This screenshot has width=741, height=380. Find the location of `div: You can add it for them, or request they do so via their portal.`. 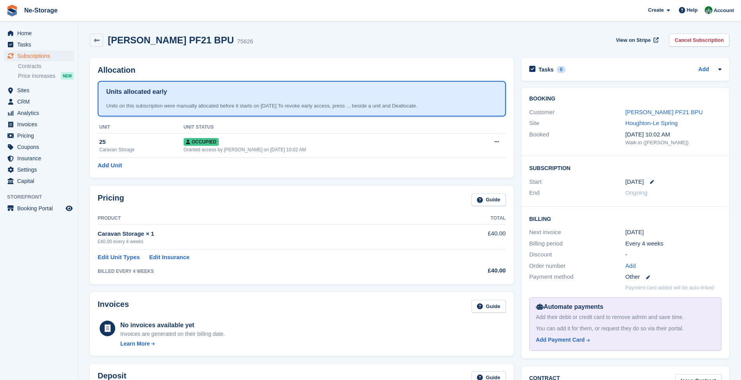

div: You can add it for them, or request they do so via their portal. is located at coordinates (625, 328).